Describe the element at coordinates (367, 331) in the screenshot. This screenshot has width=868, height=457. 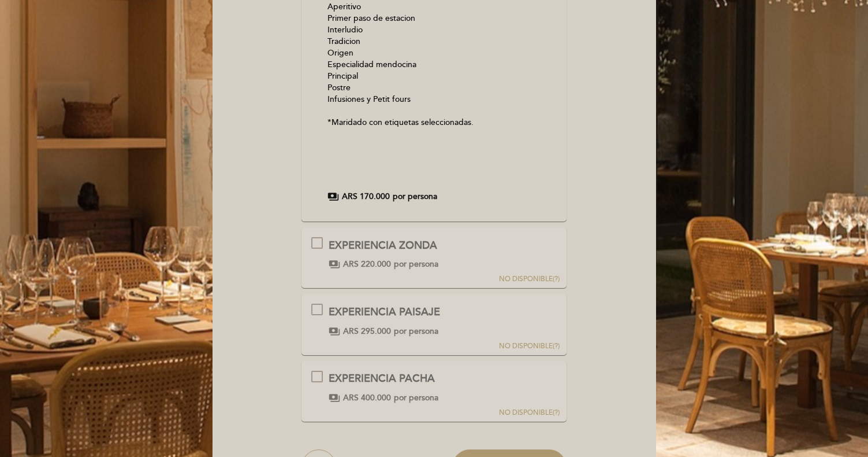
I see `span: ARS 295.000` at that location.